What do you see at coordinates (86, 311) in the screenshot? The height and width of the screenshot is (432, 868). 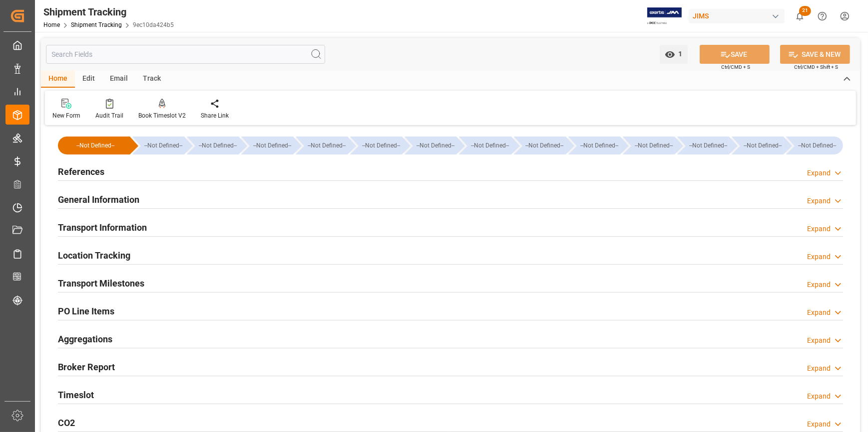 I see `h2: PO Line Items` at bounding box center [86, 311].